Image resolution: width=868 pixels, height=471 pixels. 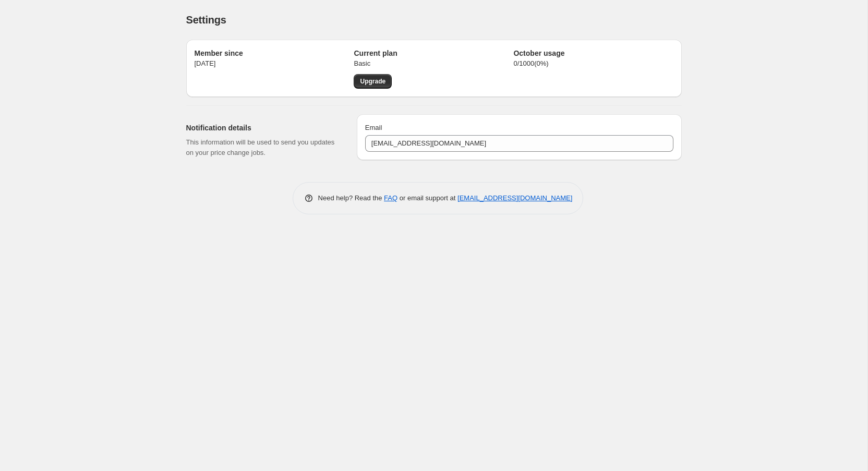 What do you see at coordinates (390, 198) in the screenshot?
I see `a: FAQ` at bounding box center [390, 198].